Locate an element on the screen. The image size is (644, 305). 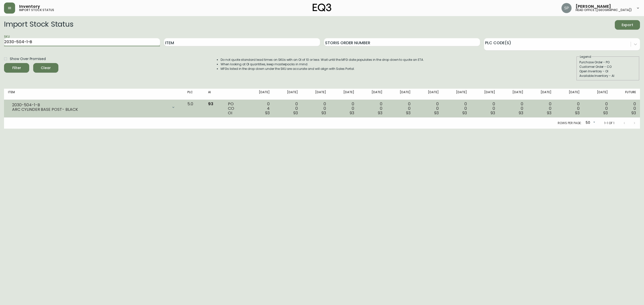
p: 1-1 of 1 is located at coordinates (609, 123).